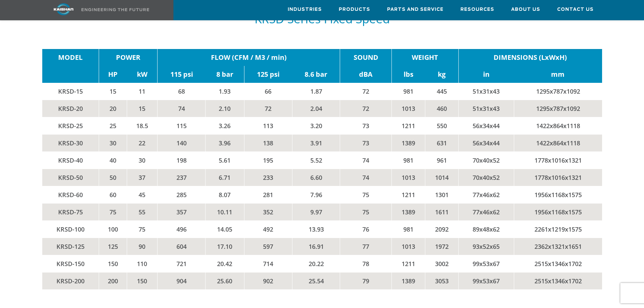  Describe the element at coordinates (112, 74) in the screenshot. I see `td: HP` at that location.